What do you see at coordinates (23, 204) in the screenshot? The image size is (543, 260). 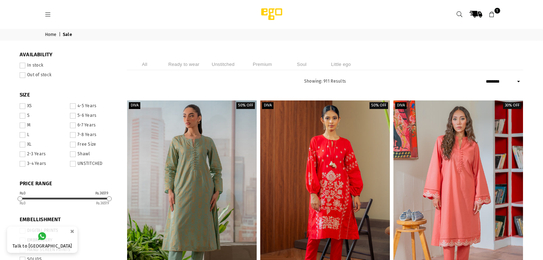 I see `ins: 0` at bounding box center [23, 204].